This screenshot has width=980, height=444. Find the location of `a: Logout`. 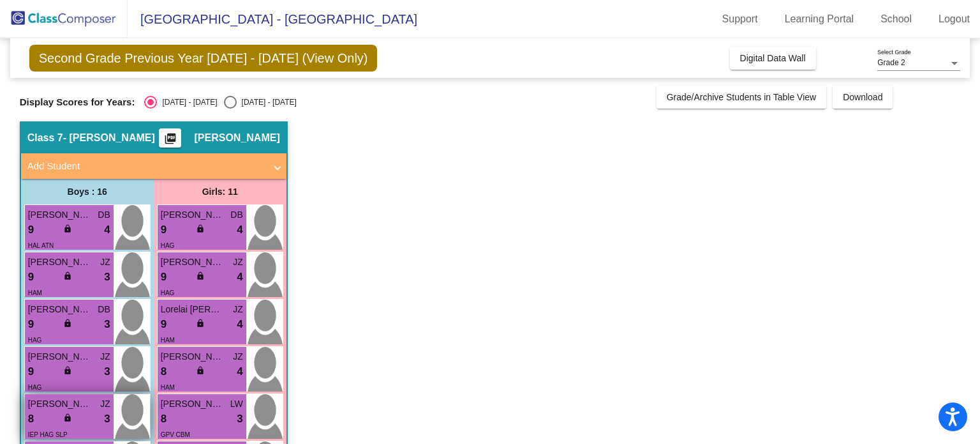

a: Logout is located at coordinates (954, 19).